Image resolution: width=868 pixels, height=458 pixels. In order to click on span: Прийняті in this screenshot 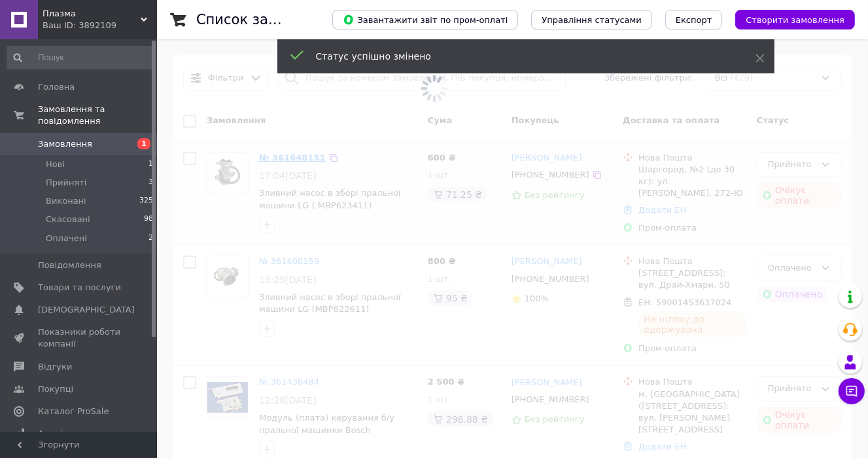, I will do `click(66, 183)`.